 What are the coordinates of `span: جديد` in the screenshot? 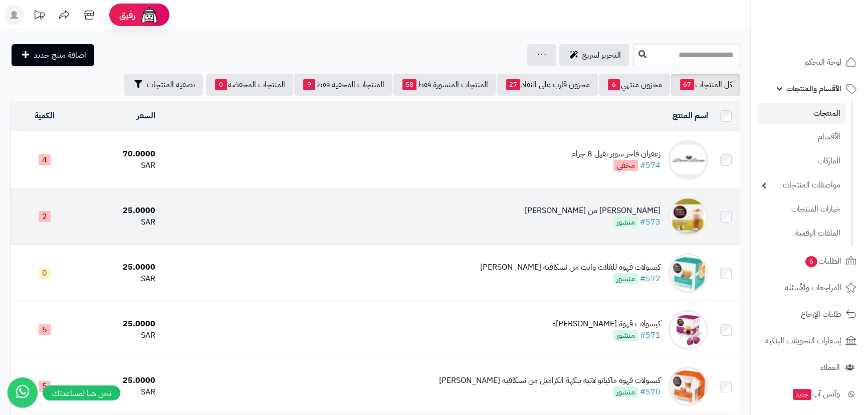 It's located at (802, 394).